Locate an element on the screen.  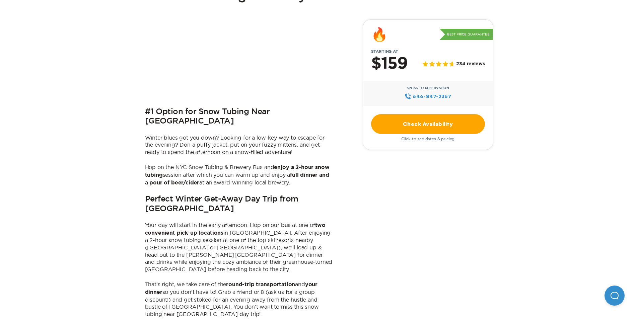
p: That’s right, we take care of the and so you don’t have to! Grab a friend or 8 (ask us for a grou... is located at coordinates (239, 299).